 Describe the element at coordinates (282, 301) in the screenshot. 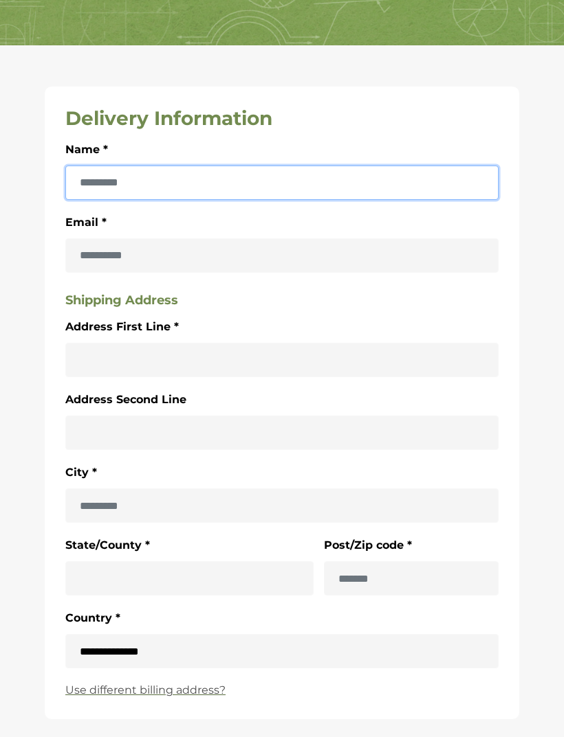

I see `h5: Shipping Address` at that location.